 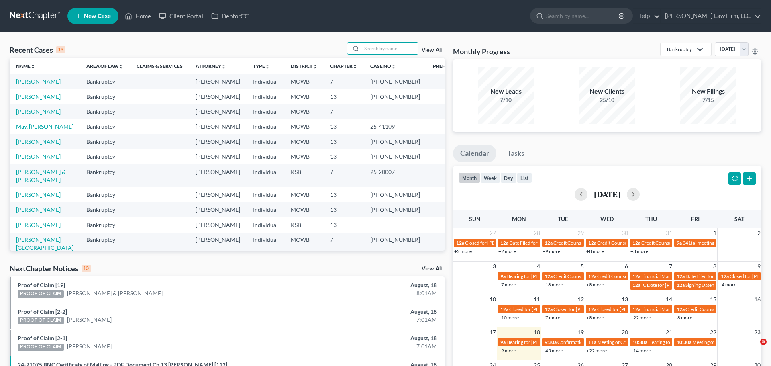 What do you see at coordinates (304, 225) in the screenshot?
I see `td: KSB` at bounding box center [304, 225].